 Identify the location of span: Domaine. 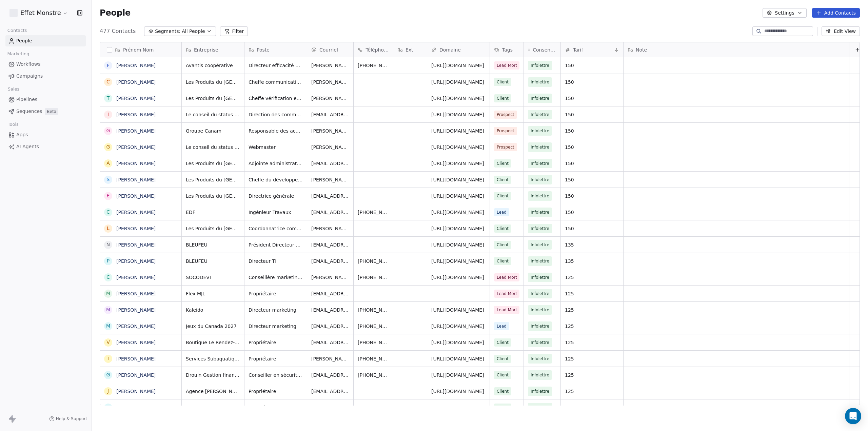
(450, 50).